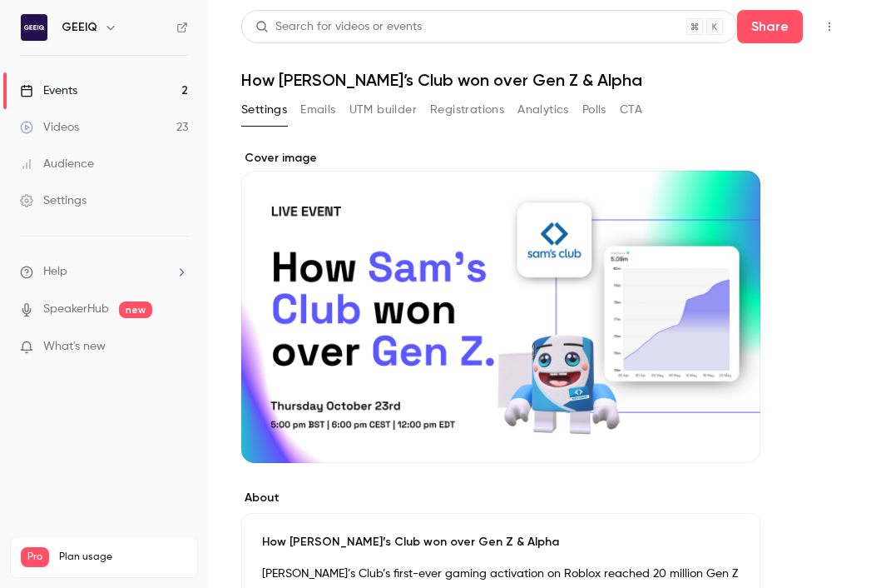 The image size is (876, 588). I want to click on span: Help, so click(55, 271).